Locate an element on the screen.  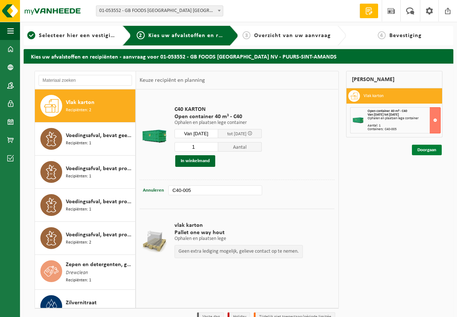
input: Selecteer datum is located at coordinates (196, 133).